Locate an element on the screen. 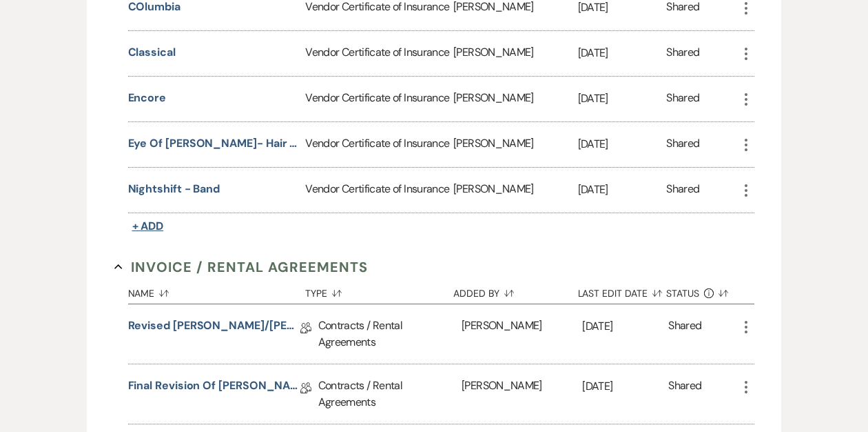  button: Invoice / Rental Agreements is located at coordinates (241, 267).